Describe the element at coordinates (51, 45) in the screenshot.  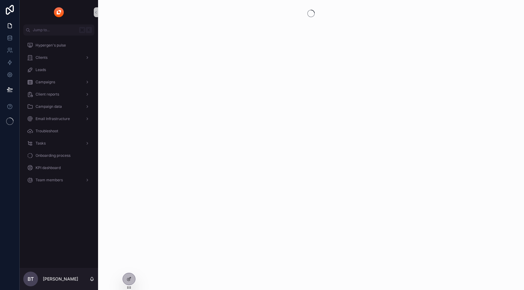
I see `span: Hypergen's pulse` at that location.